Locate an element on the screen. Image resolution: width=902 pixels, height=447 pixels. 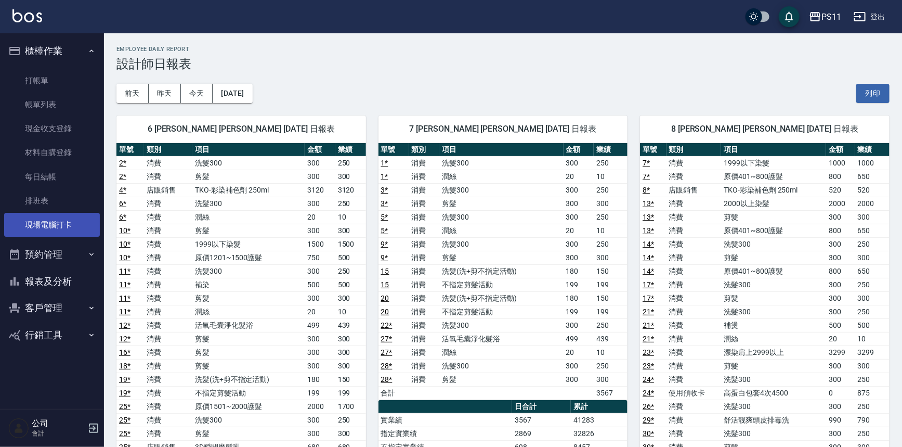
div: PS11 is located at coordinates (831, 17).